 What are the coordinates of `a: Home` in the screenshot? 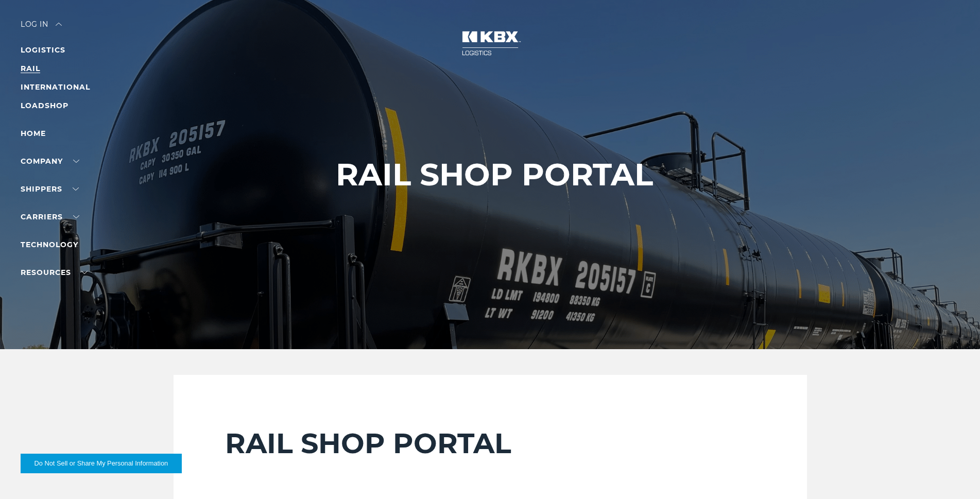 It's located at (33, 133).